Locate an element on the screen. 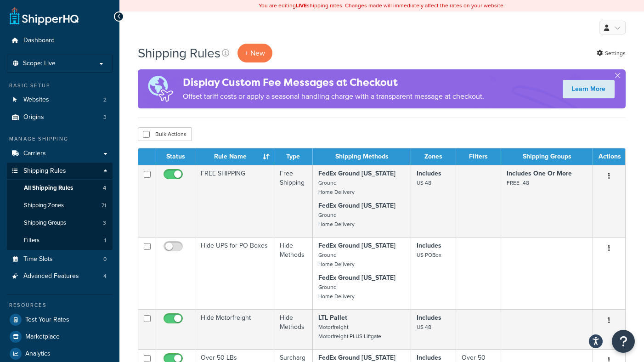  a: Dashboard is located at coordinates (60, 41).